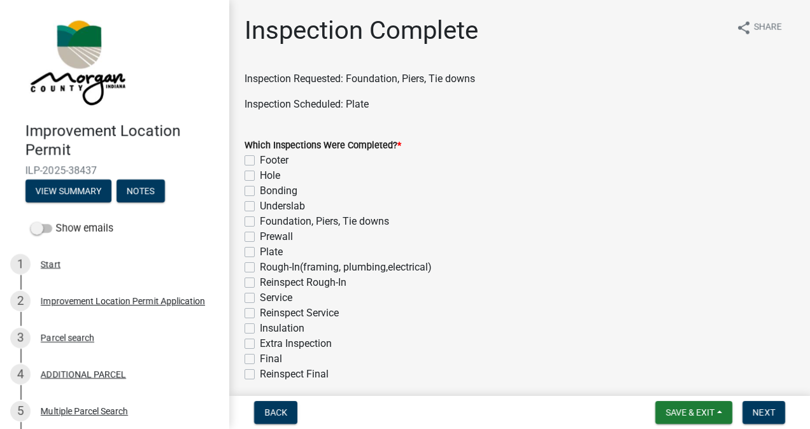  What do you see at coordinates (282, 206) in the screenshot?
I see `label: Underslab` at bounding box center [282, 206].